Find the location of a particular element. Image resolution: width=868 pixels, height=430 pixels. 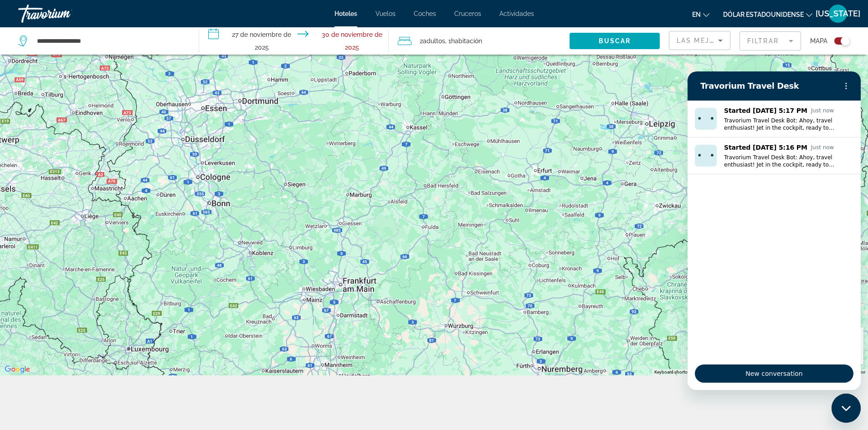

span: New conversation is located at coordinates (86, 302).